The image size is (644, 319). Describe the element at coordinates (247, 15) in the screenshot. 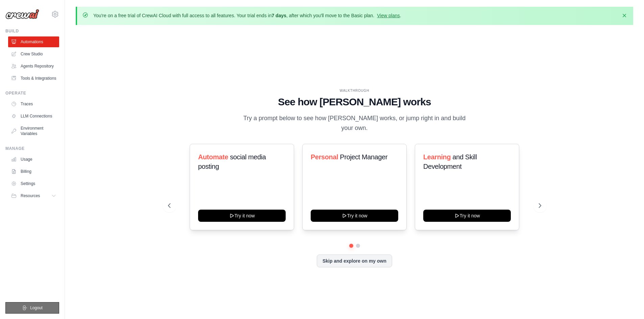

I see `p: You're on a free trial of CrewAI Cloud with full access to all features. Your trial ends in , aft...` at that location.